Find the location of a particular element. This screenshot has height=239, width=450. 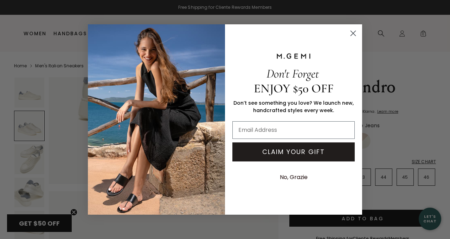

button: CLAIM YOUR GIFT is located at coordinates (294, 152).